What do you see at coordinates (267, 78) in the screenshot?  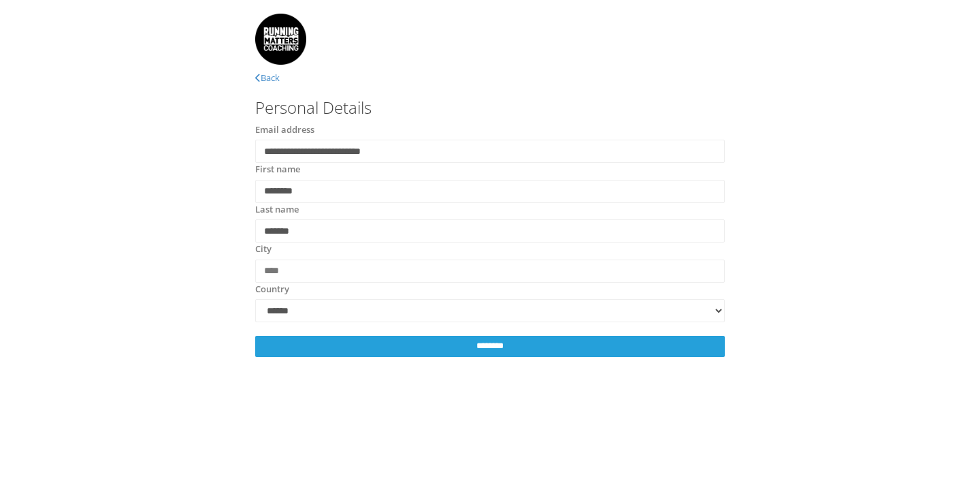 I see `a: Back` at bounding box center [267, 78].